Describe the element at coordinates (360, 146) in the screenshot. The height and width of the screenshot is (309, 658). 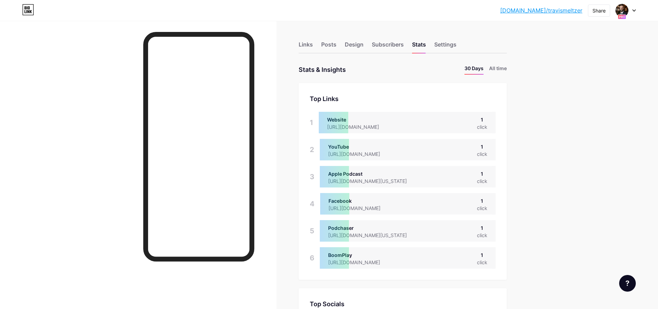
I see `div: YouTube` at that location.